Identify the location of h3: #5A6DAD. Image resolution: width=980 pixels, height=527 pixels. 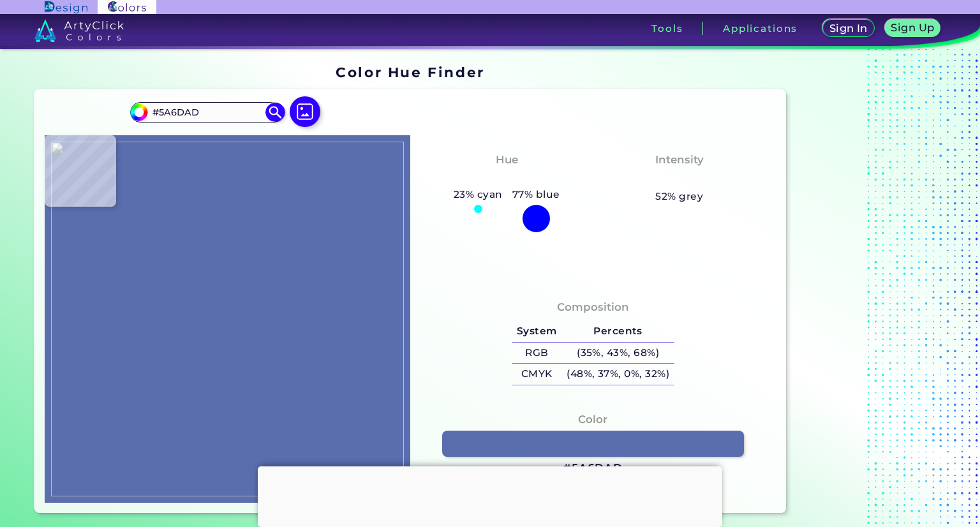
(592, 468).